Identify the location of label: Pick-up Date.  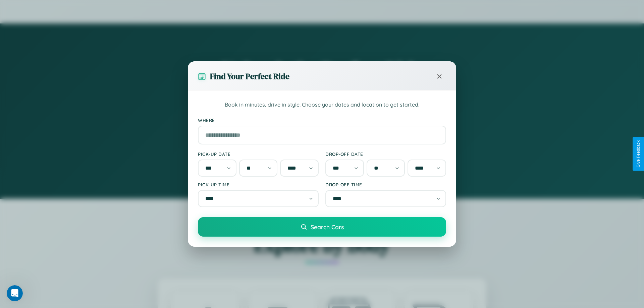
(258, 154).